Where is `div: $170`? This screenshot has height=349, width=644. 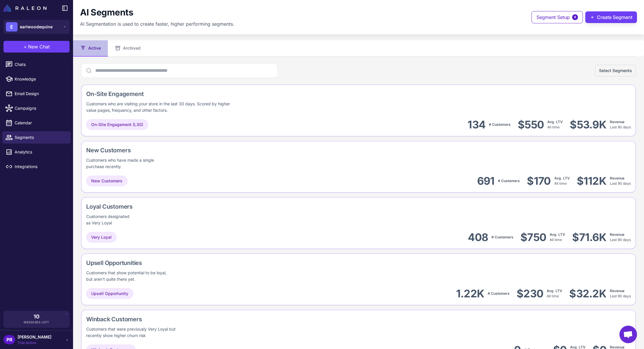 div: $170 is located at coordinates (539, 181).